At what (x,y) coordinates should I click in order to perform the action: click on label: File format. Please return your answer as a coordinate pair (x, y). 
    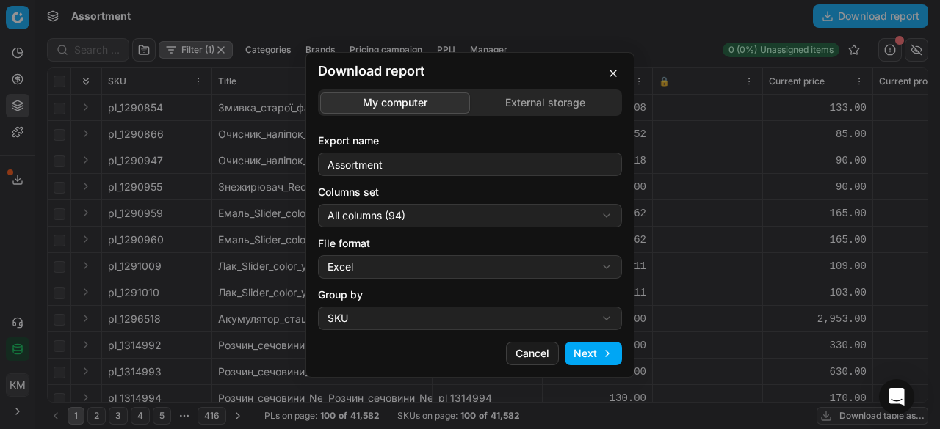
    Looking at the image, I should click on (470, 244).